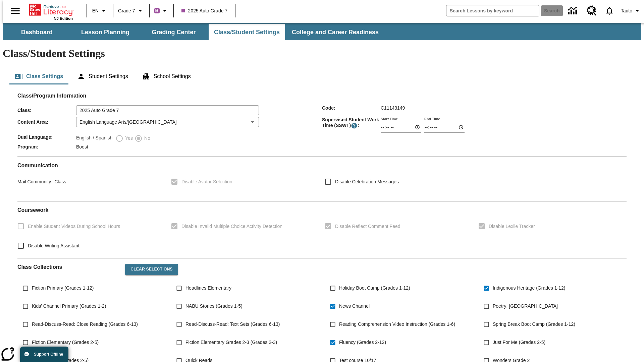  I want to click on button: Boost Class color is purple. Change class color, so click(161, 11).